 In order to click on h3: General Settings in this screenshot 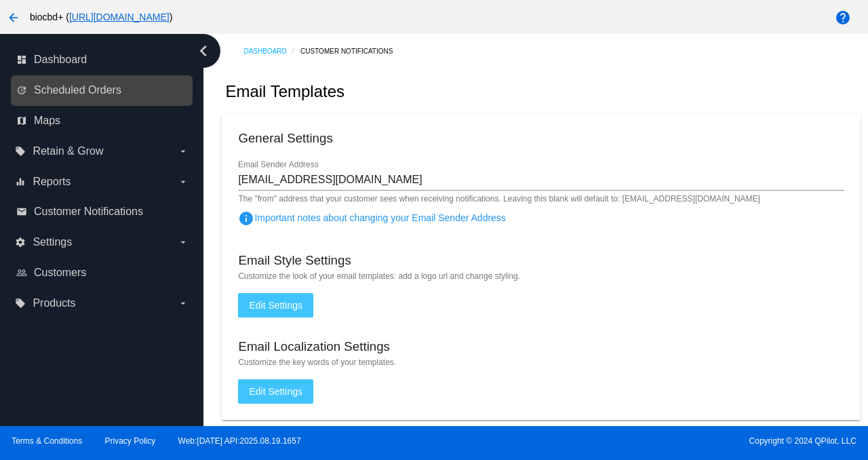, I will do `click(285, 139)`.